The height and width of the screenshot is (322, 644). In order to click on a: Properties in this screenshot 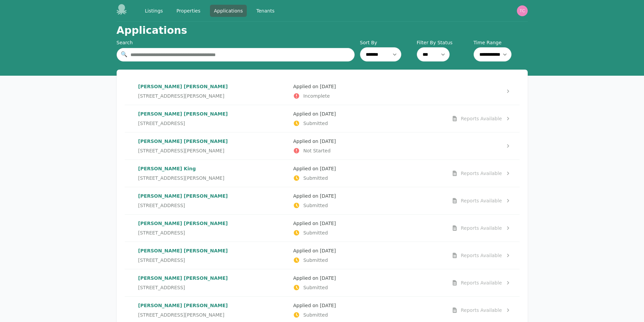, I will do `click(188, 10)`.